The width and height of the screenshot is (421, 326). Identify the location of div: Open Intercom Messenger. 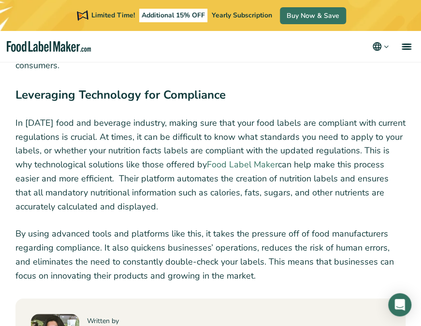
(400, 305).